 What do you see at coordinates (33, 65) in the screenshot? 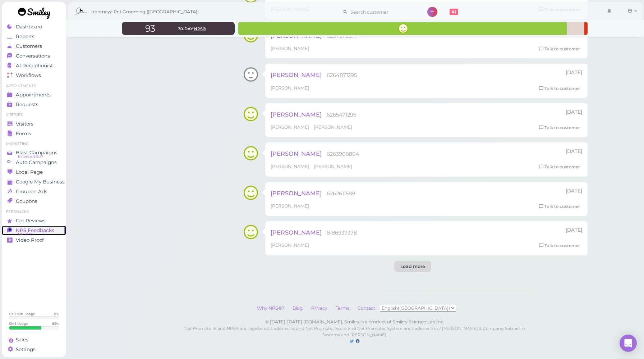
I see `a: AI Receptionist` at bounding box center [33, 65].